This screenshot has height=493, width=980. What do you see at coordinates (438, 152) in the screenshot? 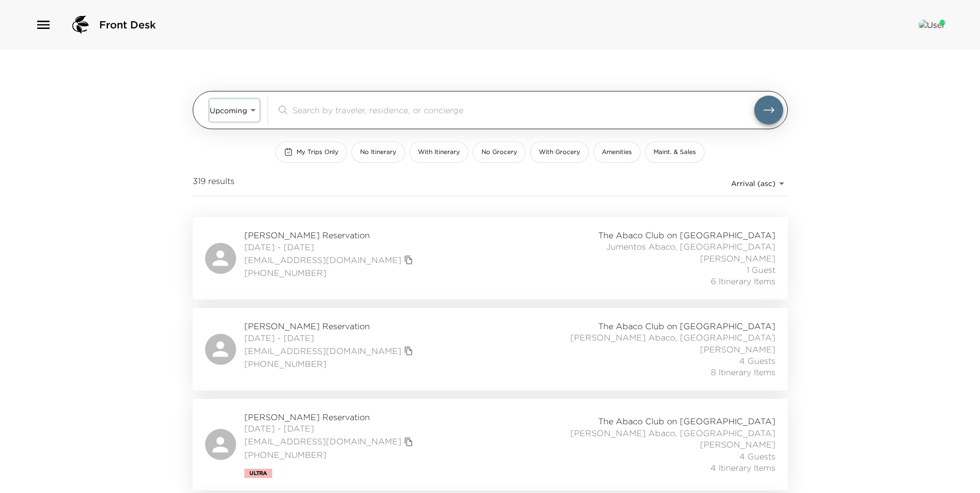
I see `span: With Itinerary` at bounding box center [438, 152].